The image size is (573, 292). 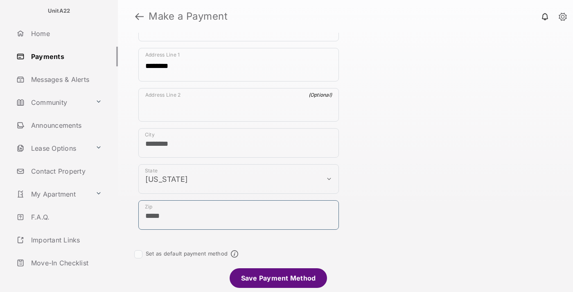 What do you see at coordinates (59, 11) in the screenshot?
I see `p: UnitA22` at bounding box center [59, 11].